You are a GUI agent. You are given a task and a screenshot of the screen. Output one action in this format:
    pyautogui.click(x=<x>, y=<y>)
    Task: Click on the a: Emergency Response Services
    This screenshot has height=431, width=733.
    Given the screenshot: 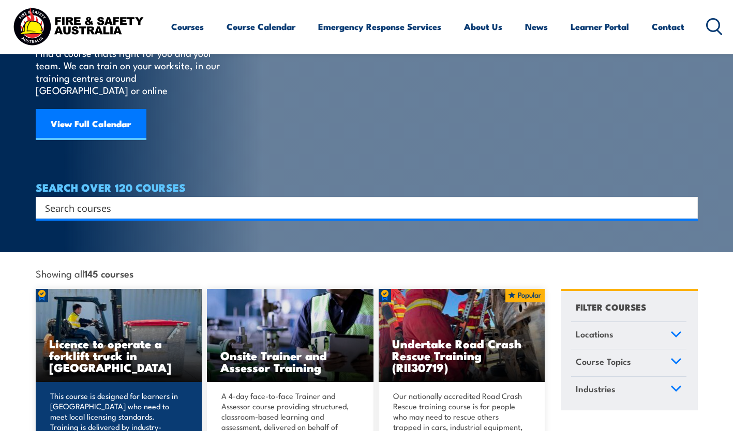 What is the action you would take?
    pyautogui.click(x=380, y=26)
    